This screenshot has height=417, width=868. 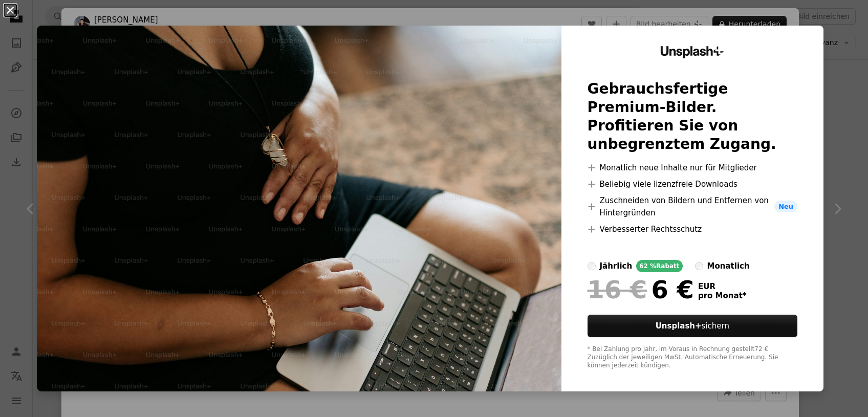 I want to click on input: monatlich, so click(x=699, y=266).